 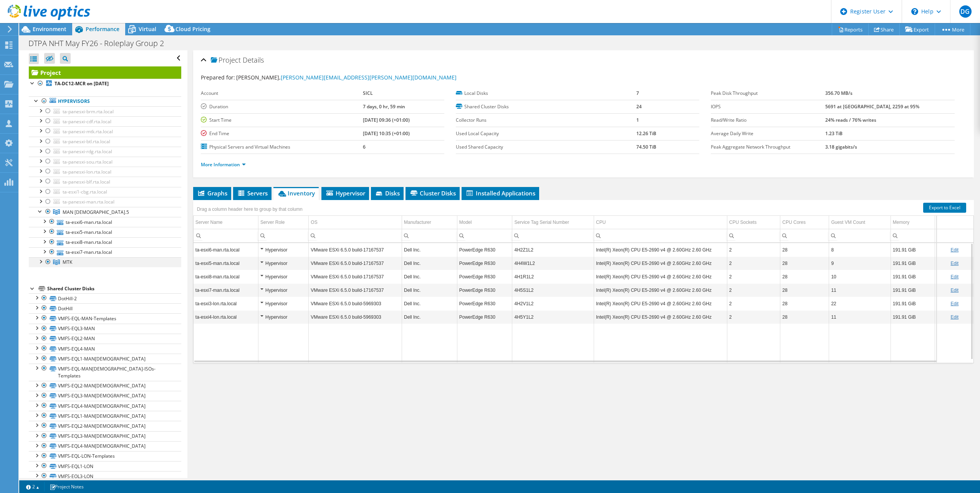 I want to click on td: Column Server Name, Value ta-esxi6-man.rta.local, so click(x=226, y=250).